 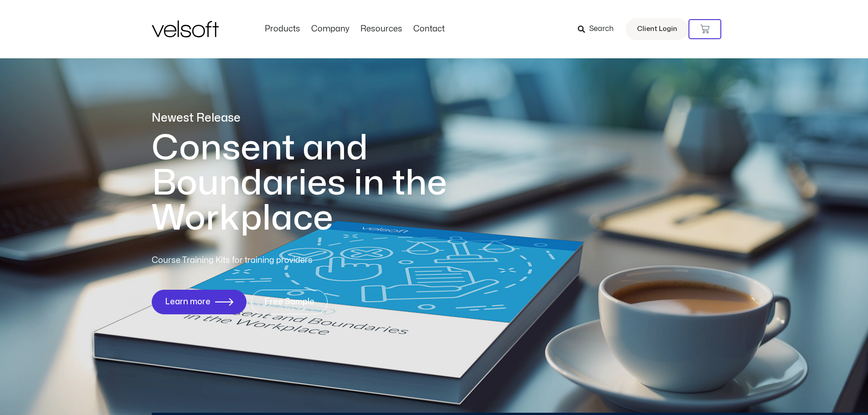 I want to click on nav: Menu, so click(x=355, y=29).